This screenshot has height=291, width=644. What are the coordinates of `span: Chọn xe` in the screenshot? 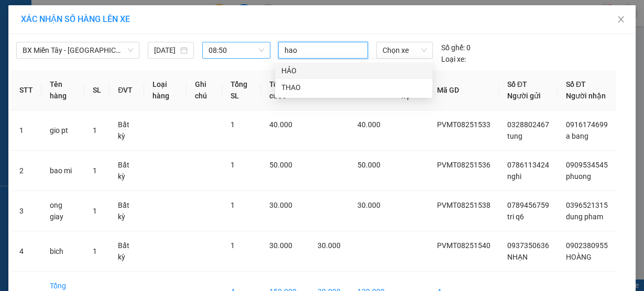 It's located at (404, 50).